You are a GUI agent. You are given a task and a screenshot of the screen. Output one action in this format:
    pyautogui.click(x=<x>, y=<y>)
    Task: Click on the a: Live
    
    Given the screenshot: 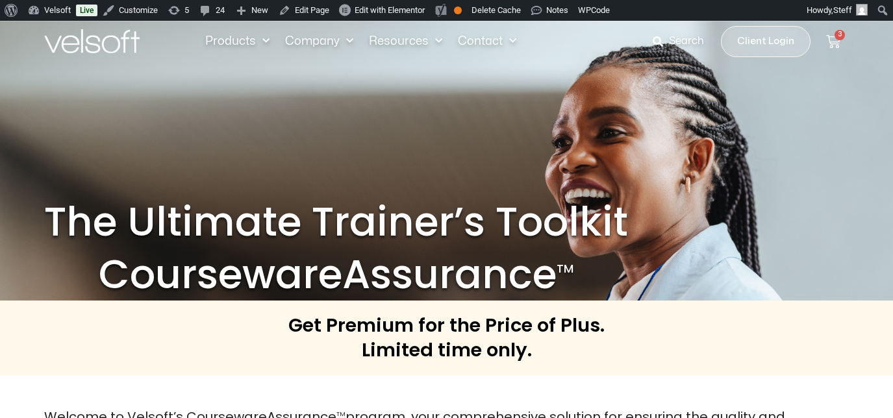 What is the action you would take?
    pyautogui.click(x=86, y=10)
    